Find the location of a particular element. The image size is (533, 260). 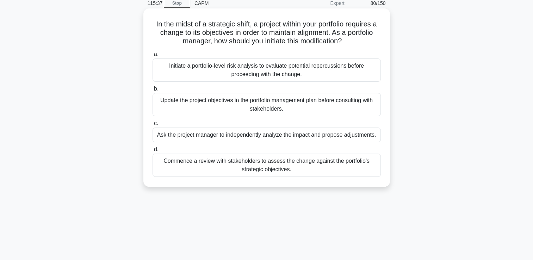

span: a. is located at coordinates (156, 54).